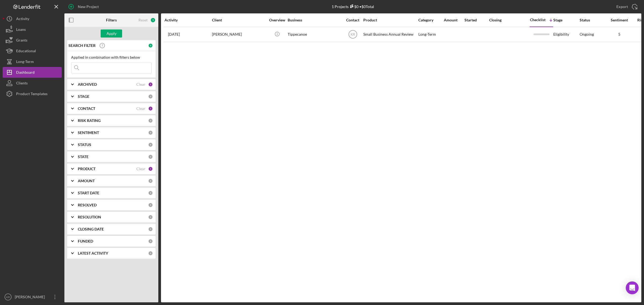 This screenshot has width=644, height=305. What do you see at coordinates (32, 41) in the screenshot?
I see `a: Grants` at bounding box center [32, 41].